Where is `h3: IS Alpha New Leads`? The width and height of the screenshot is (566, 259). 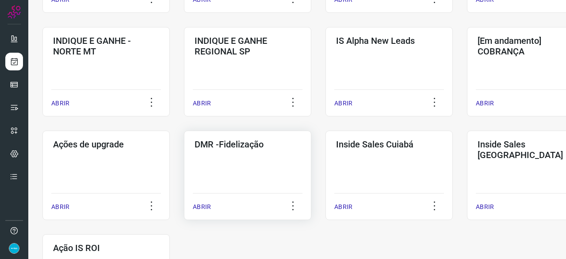 h3: IS Alpha New Leads is located at coordinates (389, 41).